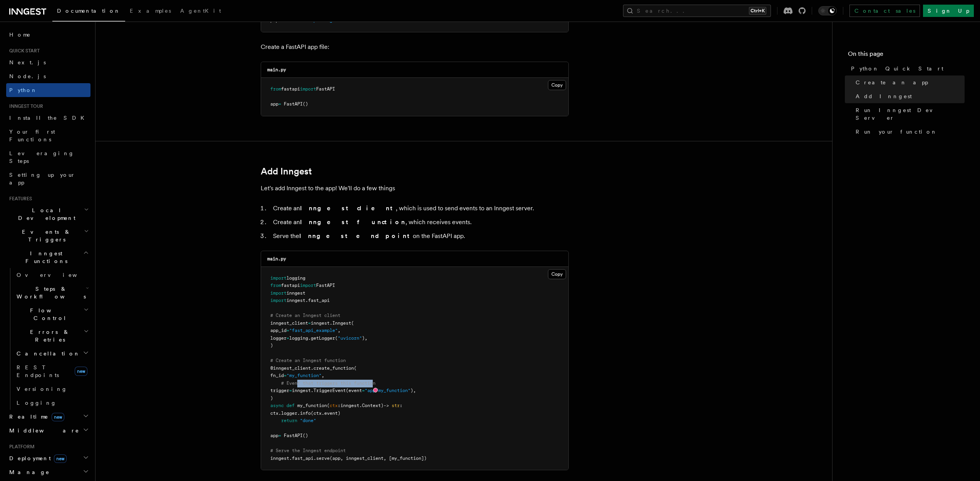 The width and height of the screenshot is (980, 481). What do you see at coordinates (89, 11) in the screenshot?
I see `span: Documentation` at bounding box center [89, 11].